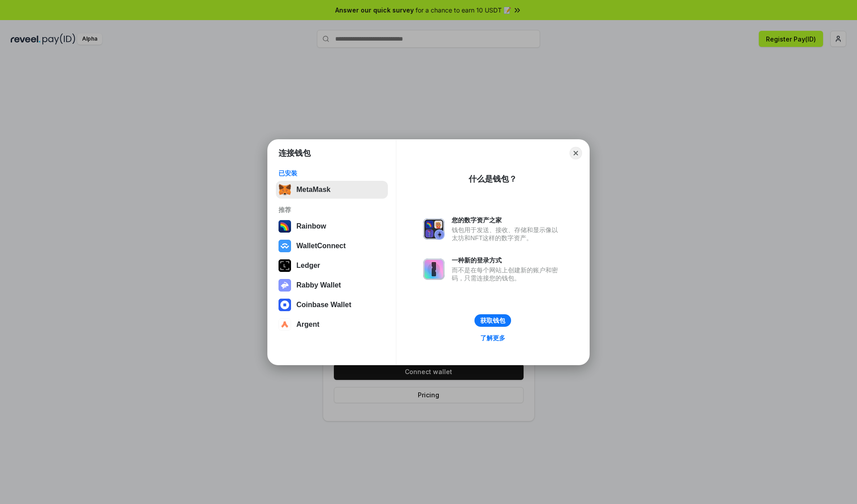 This screenshot has width=857, height=504. What do you see at coordinates (493, 320) in the screenshot?
I see `div: 获取钱包` at bounding box center [493, 320].